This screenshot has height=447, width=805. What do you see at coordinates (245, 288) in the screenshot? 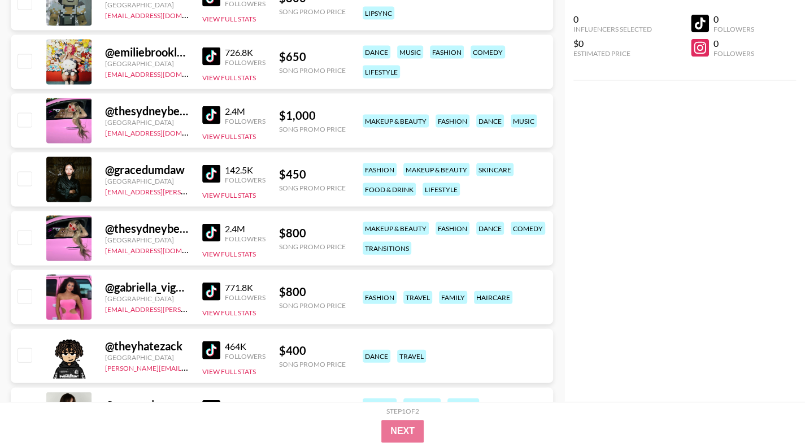
I see `div: 771.8K` at bounding box center [245, 288].